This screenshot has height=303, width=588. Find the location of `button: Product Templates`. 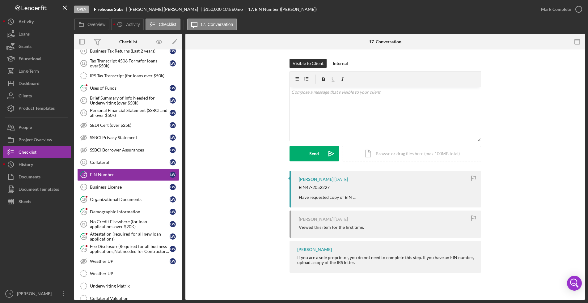

button: Product Templates is located at coordinates (37, 108).